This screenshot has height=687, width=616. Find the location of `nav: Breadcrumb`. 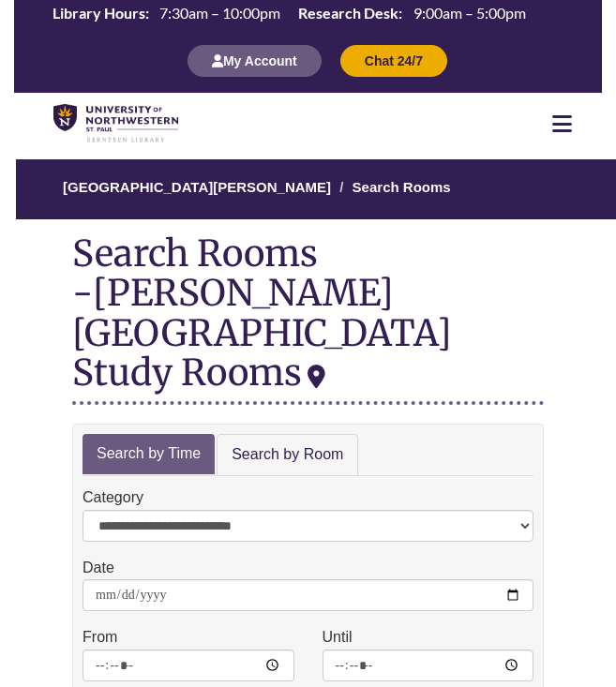

nav: Breadcrumb is located at coordinates (308, 189).